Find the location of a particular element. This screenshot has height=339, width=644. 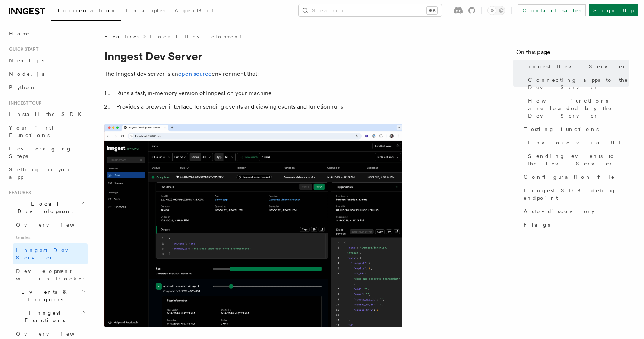

a: Testing functions is located at coordinates (575, 129).